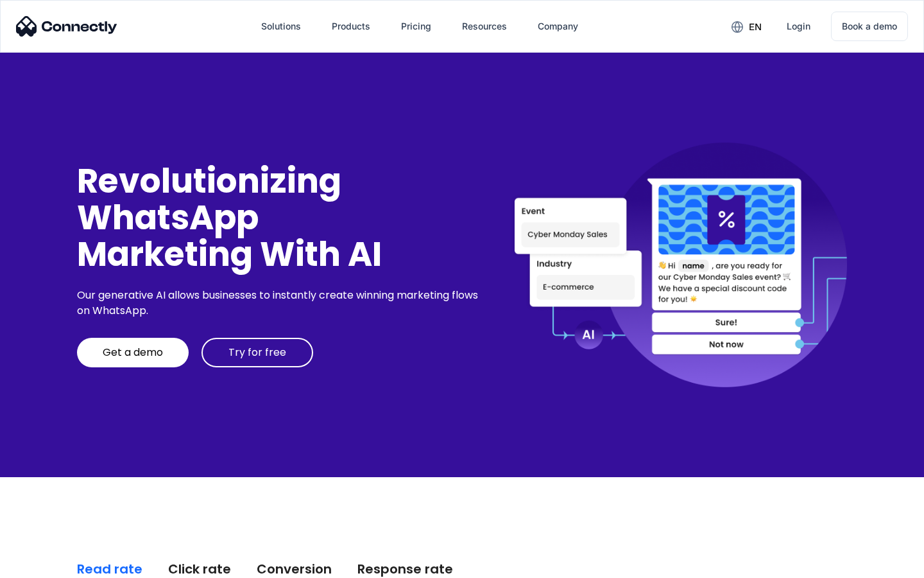 This screenshot has width=924, height=578. Describe the element at coordinates (351, 27) in the screenshot. I see `div: Products` at that location.